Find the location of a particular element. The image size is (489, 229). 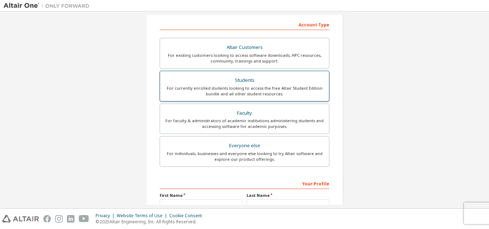

div: Students is located at coordinates (244, 80).